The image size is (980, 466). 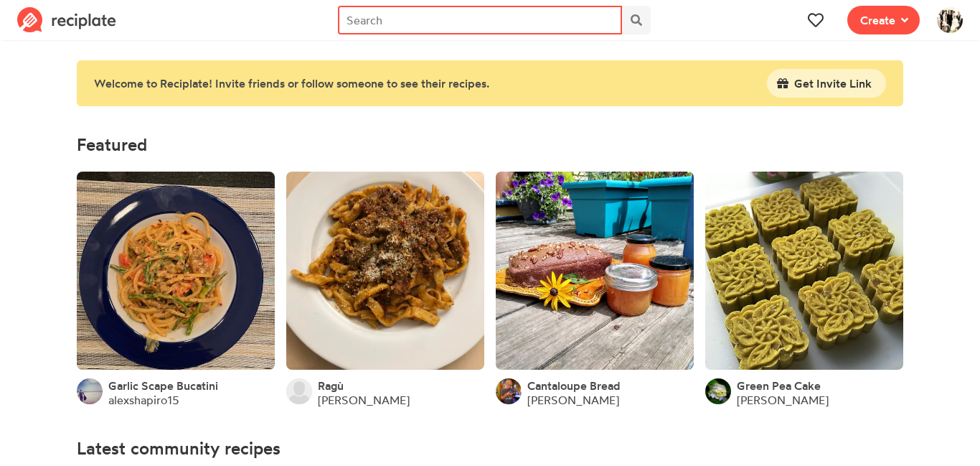 I want to click on button: Get Invite Link, so click(x=826, y=83).